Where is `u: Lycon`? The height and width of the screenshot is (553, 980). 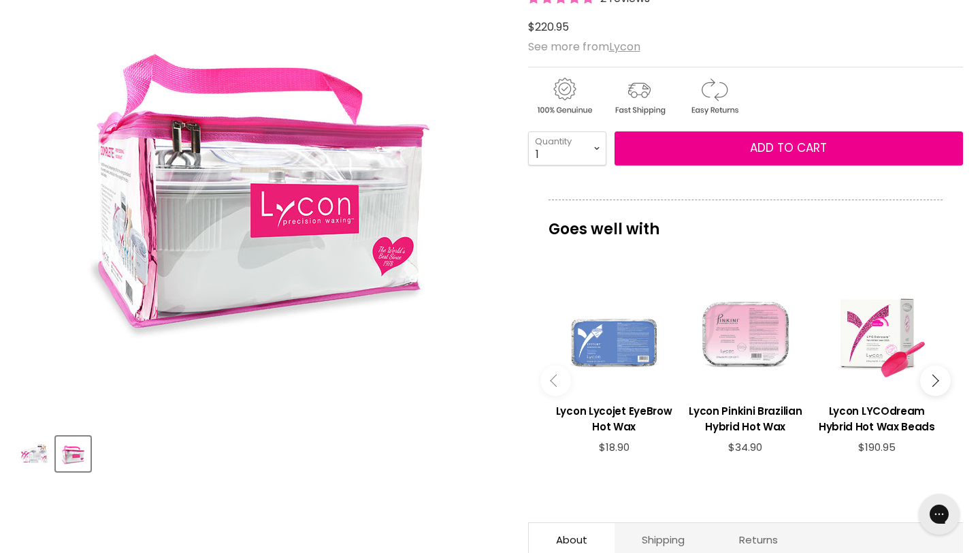 u: Lycon is located at coordinates (625, 46).